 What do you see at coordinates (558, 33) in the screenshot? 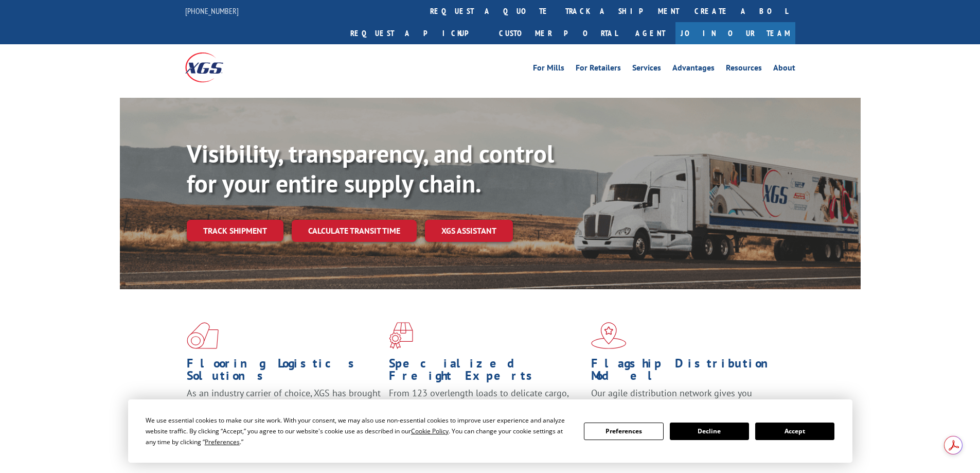
I see `a: Customer Portal` at bounding box center [558, 33].